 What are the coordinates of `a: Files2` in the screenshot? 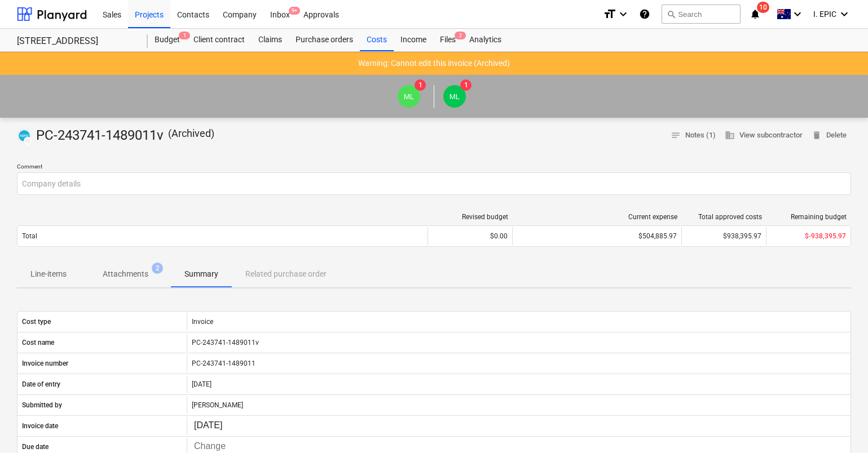 It's located at (448, 40).